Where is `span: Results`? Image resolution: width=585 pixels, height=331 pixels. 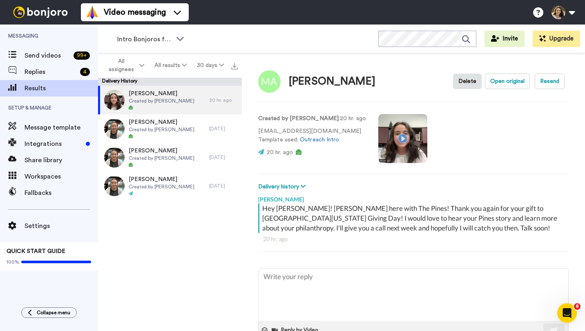 span: Results is located at coordinates (61, 88).